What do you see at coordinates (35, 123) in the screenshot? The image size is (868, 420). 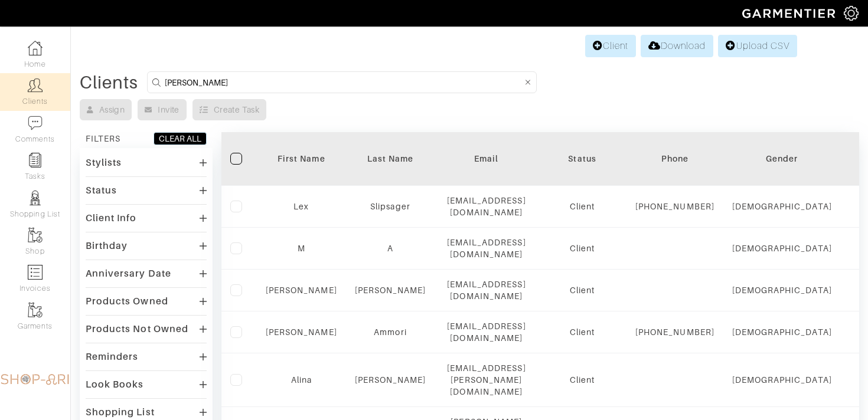 I see `img: comment-icon-a0a6a9ef722e966f86d9cbdc48e553b5cf19dbc54f86b18d962a5391bc8f6eb6.png` at bounding box center [35, 123].